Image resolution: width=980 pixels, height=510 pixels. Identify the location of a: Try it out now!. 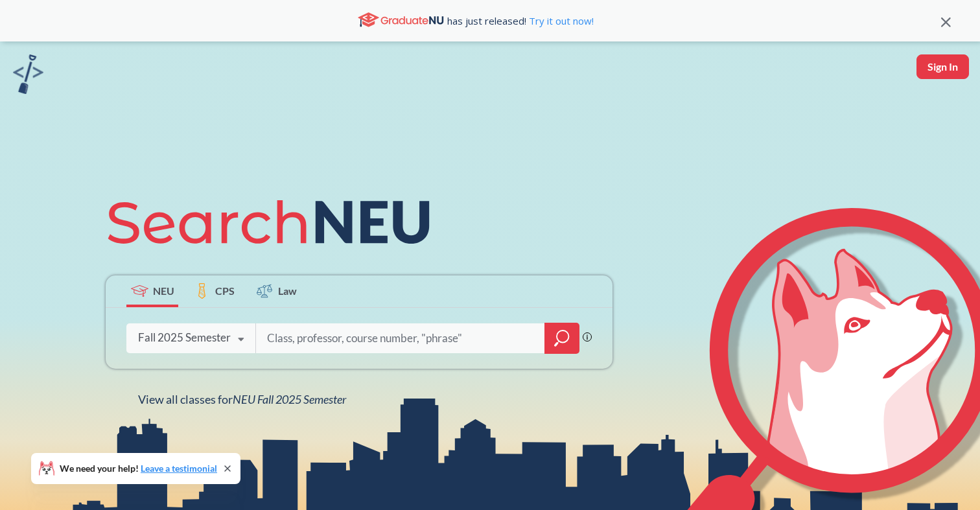
(560, 21).